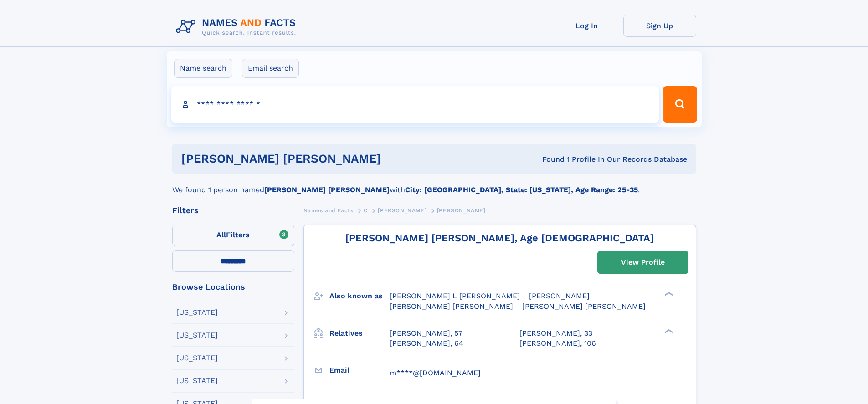 This screenshot has width=868, height=404. Describe the element at coordinates (366, 210) in the screenshot. I see `a: C` at that location.